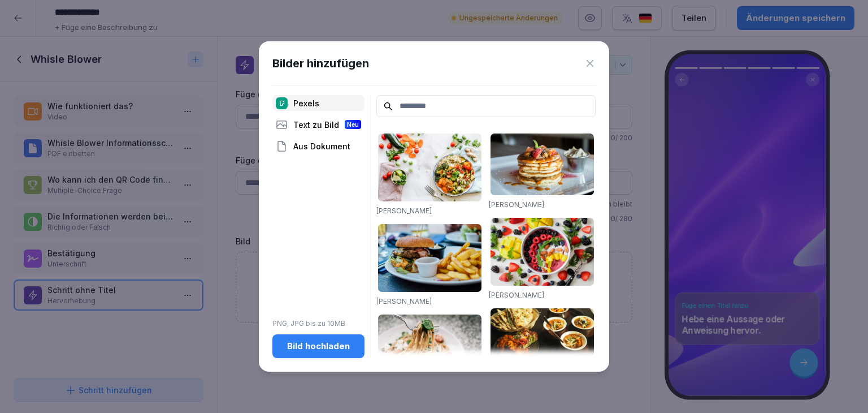 The width and height of the screenshot is (868, 413). Describe the element at coordinates (542, 164) in the screenshot. I see `img: pexels-photo-376464.jpeg` at that location.